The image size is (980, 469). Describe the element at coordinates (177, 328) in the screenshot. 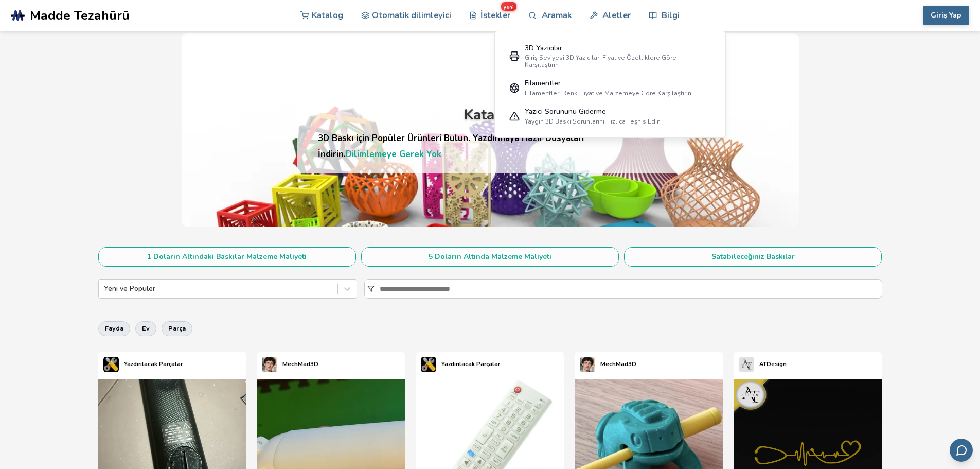

I see `button: parça` at that location.